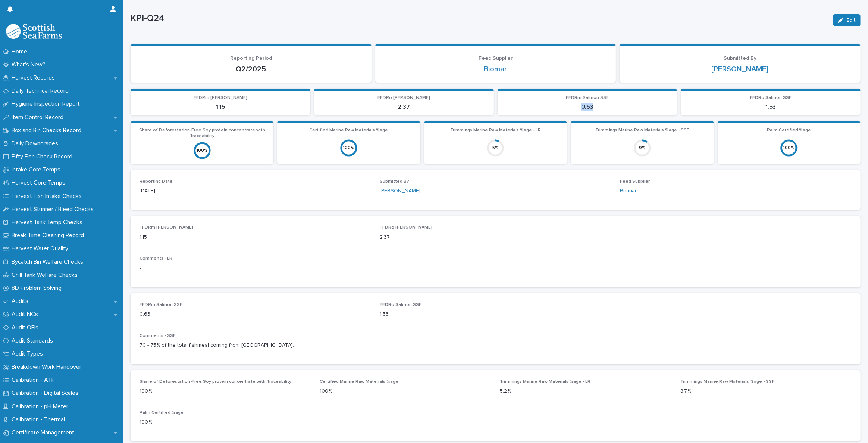 Image resolution: width=868 pixels, height=443 pixels. Describe the element at coordinates (46, 275) in the screenshot. I see `p: Chill Tank Welfare Checks` at that location.